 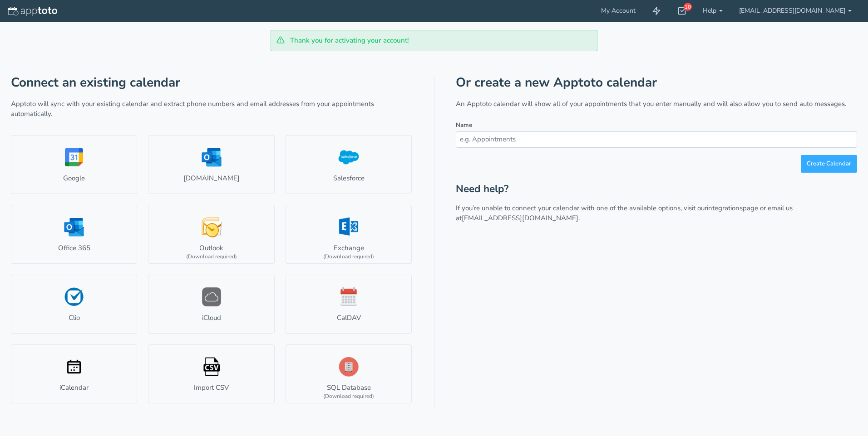 What do you see at coordinates (657, 189) in the screenshot?
I see `h2: Need help?` at bounding box center [657, 189].